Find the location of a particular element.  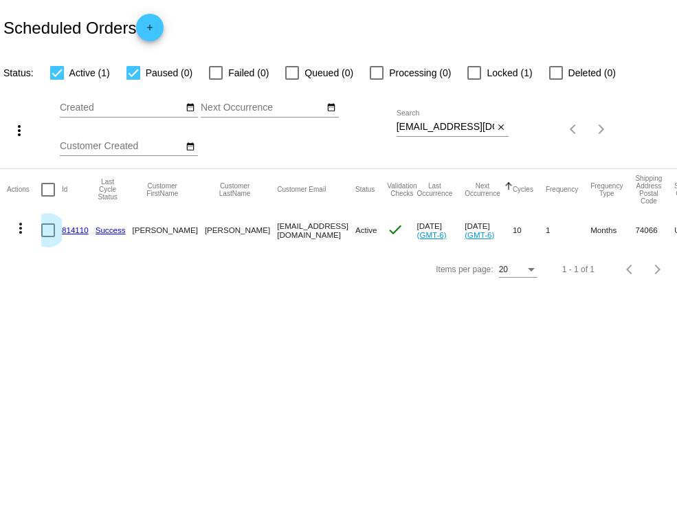

input: Customer Created is located at coordinates (122, 146).